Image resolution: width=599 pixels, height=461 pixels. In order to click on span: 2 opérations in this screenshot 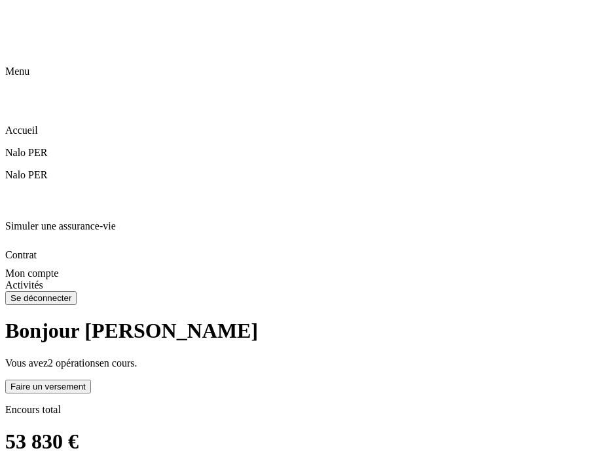, I will do `click(73, 362)`.